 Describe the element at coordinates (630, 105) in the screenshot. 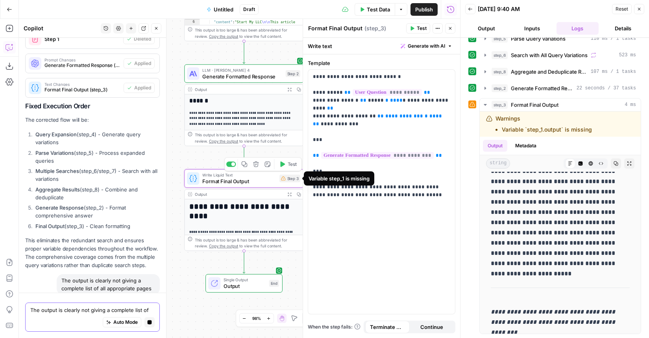

I see `span: 4 ms` at that location.